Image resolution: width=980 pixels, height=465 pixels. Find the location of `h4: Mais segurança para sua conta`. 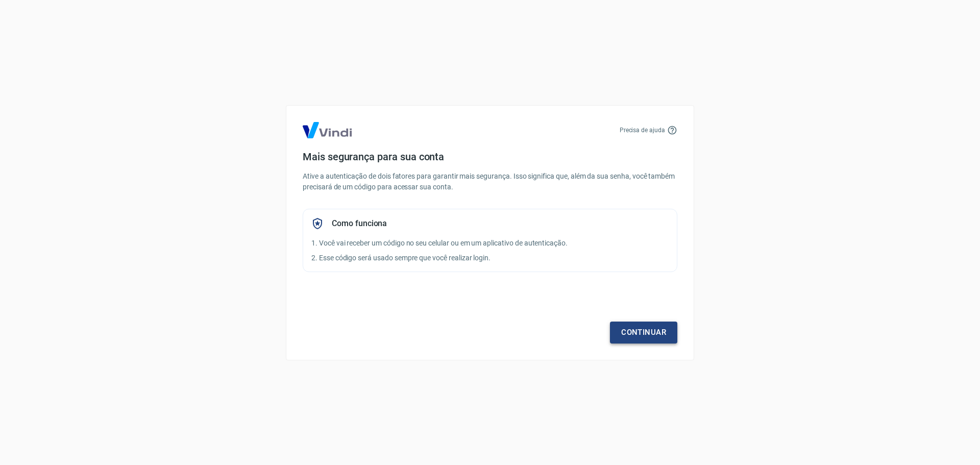

h4: Mais segurança para sua conta is located at coordinates (490, 157).